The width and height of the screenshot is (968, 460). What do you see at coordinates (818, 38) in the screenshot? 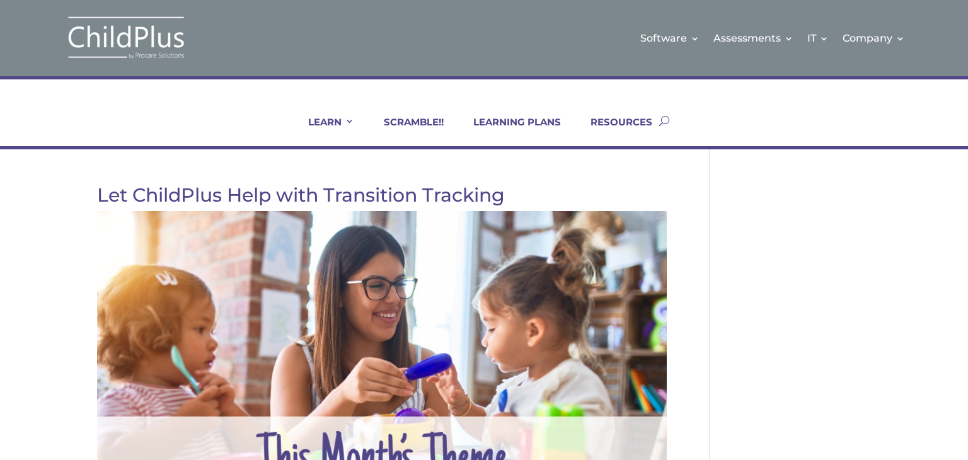
I see `a: IT` at bounding box center [818, 38].